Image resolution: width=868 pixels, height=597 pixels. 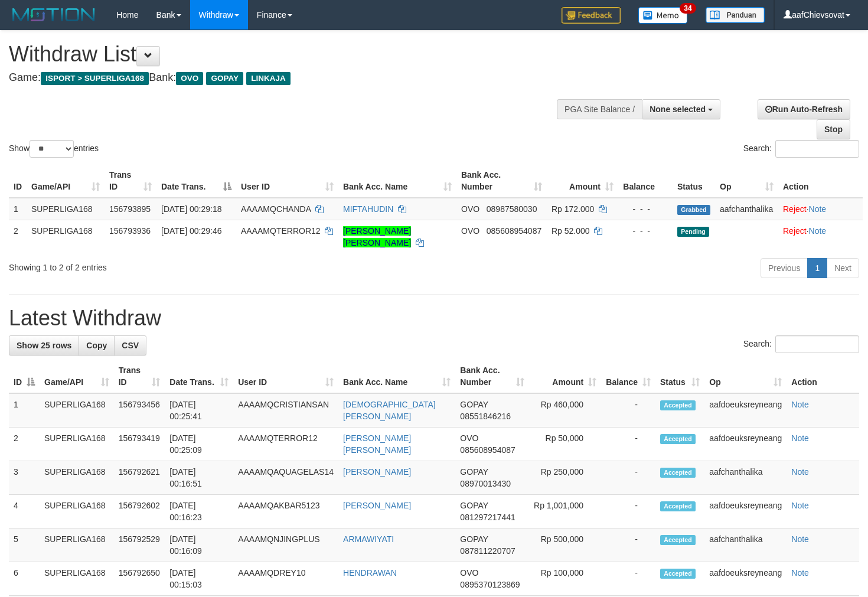 I want to click on td: 156792621, so click(x=139, y=478).